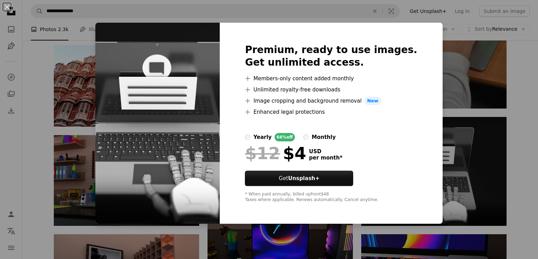 This screenshot has width=538, height=259. I want to click on span: USD, so click(326, 152).